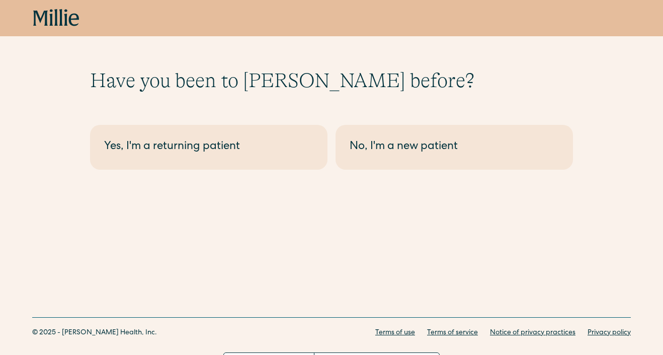  Describe the element at coordinates (455, 147) in the screenshot. I see `a: No, I'm a new patient` at that location.